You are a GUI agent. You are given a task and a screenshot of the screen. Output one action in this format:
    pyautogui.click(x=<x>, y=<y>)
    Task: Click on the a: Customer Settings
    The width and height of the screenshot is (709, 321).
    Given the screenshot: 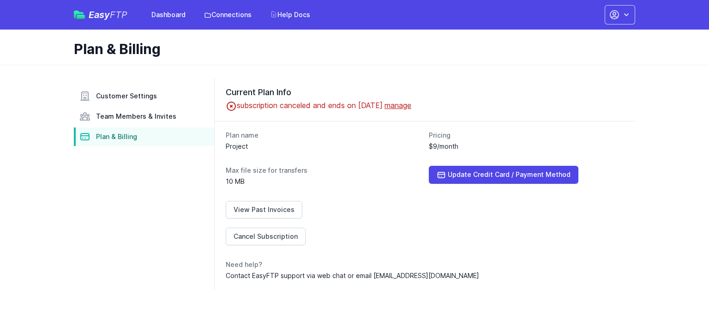 What is the action you would take?
    pyautogui.click(x=144, y=96)
    